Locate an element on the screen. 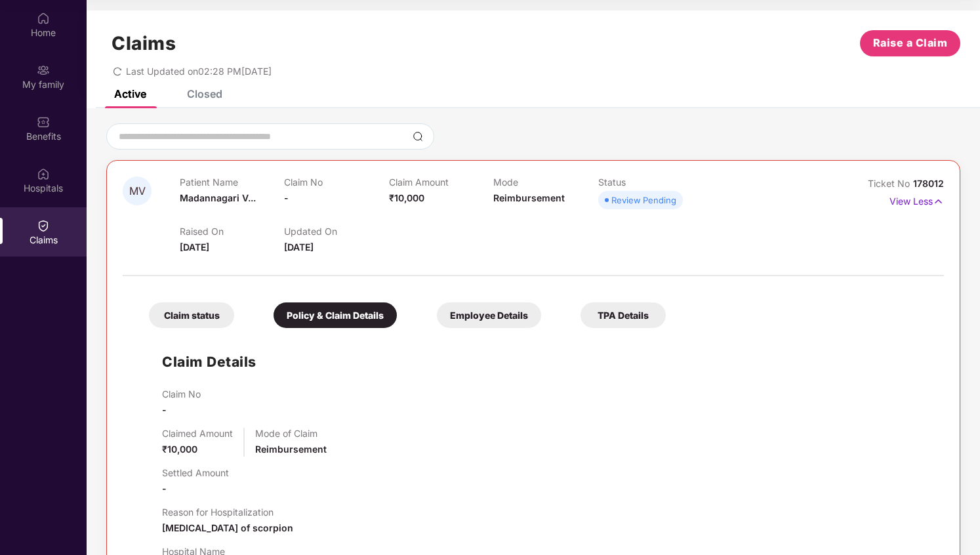 The image size is (980, 555). span: Ticket No is located at coordinates (890, 183).